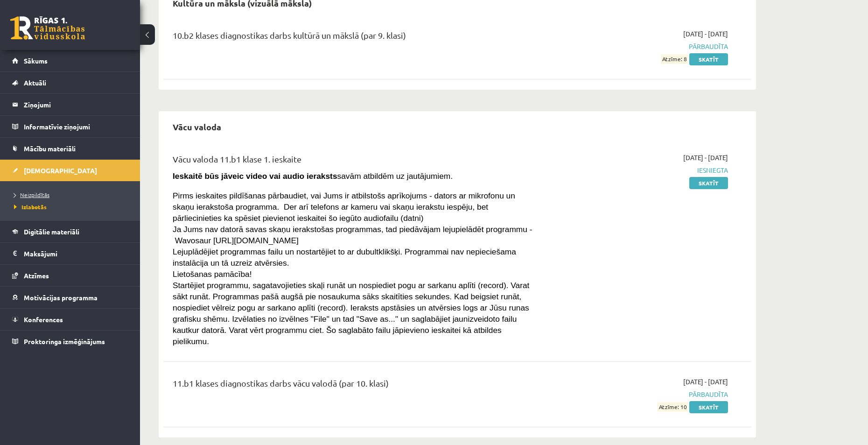  I want to click on span: Konferences, so click(43, 319).